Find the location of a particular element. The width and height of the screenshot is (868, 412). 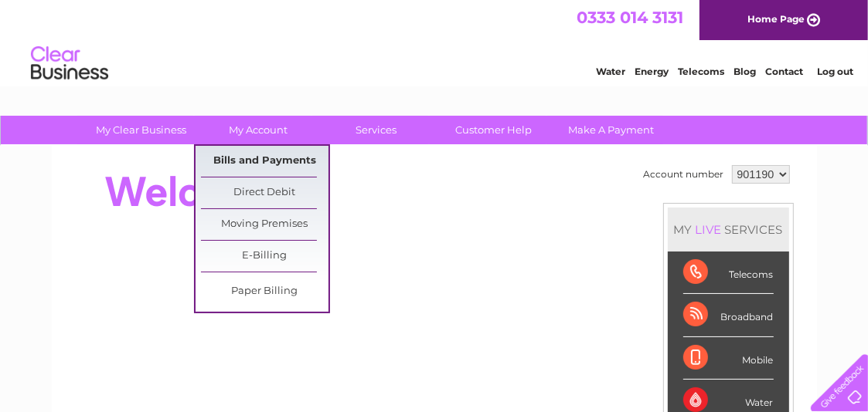

div: Telecoms is located at coordinates (728, 273).